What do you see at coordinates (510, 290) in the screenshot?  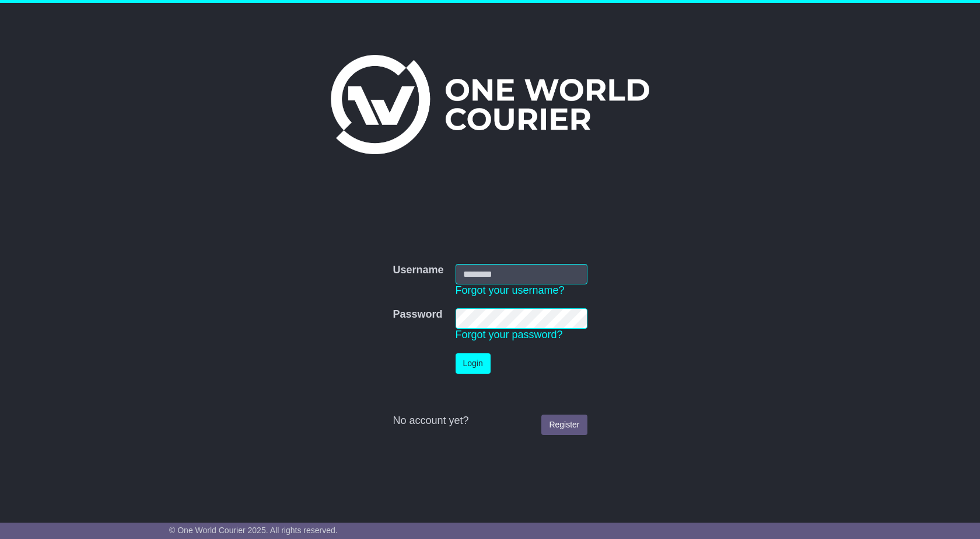 I see `a: Forgot your username?` at bounding box center [510, 290].